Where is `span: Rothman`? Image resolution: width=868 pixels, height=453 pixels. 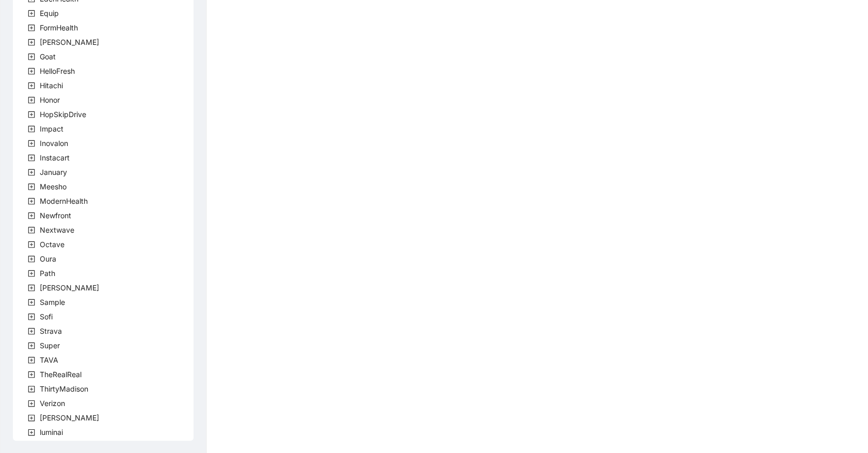 span: Rothman is located at coordinates (69, 288).